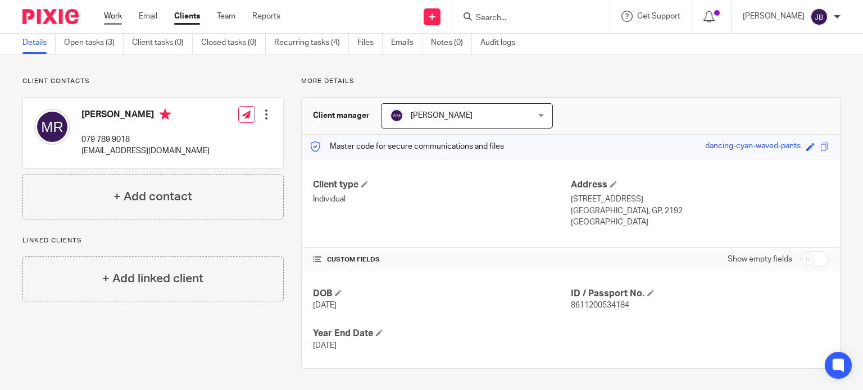 The image size is (863, 390). What do you see at coordinates (407, 43) in the screenshot?
I see `a: Emails` at bounding box center [407, 43].